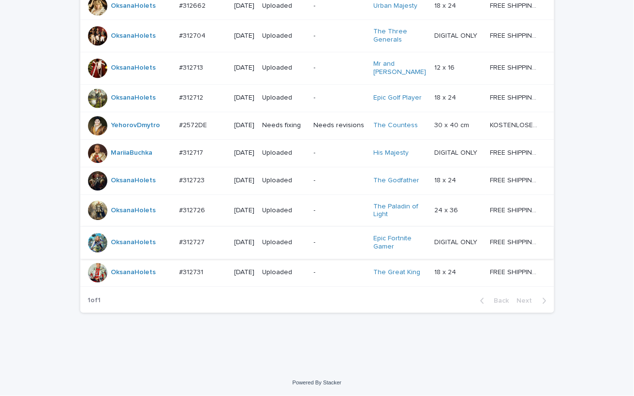 The image size is (634, 396). I want to click on span: Next, so click(528, 301).